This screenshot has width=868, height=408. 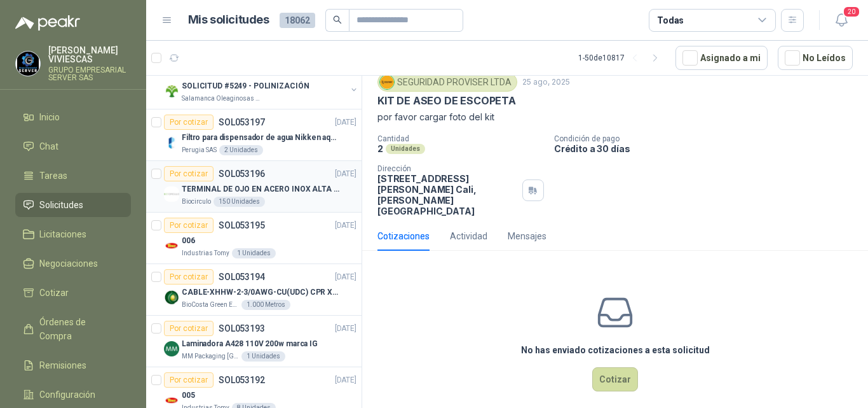 I want to click on span: 18062, so click(x=298, y=21).